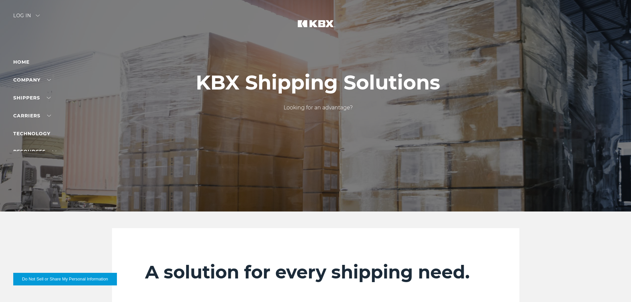  I want to click on h1: KBX Shipping Solutions, so click(318, 82).